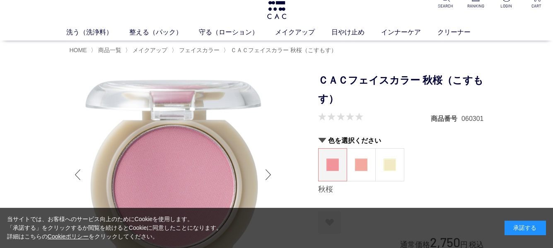 Image resolution: width=553 pixels, height=248 pixels. I want to click on a: 整える（パック）, so click(164, 32).